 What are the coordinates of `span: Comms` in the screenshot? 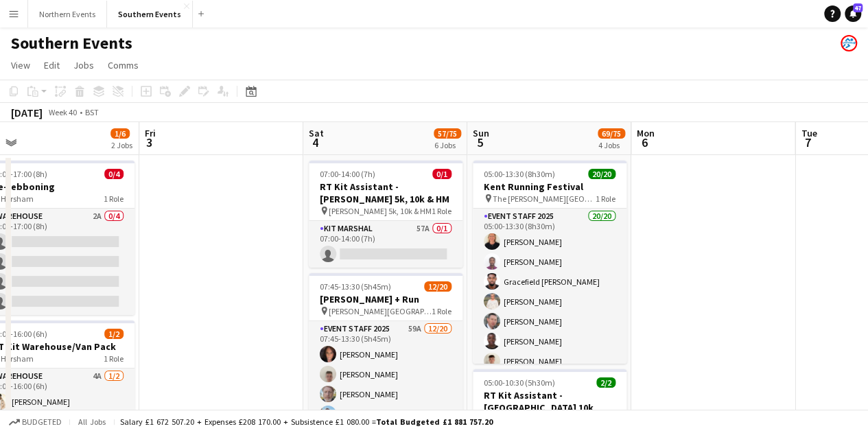 It's located at (122, 65).